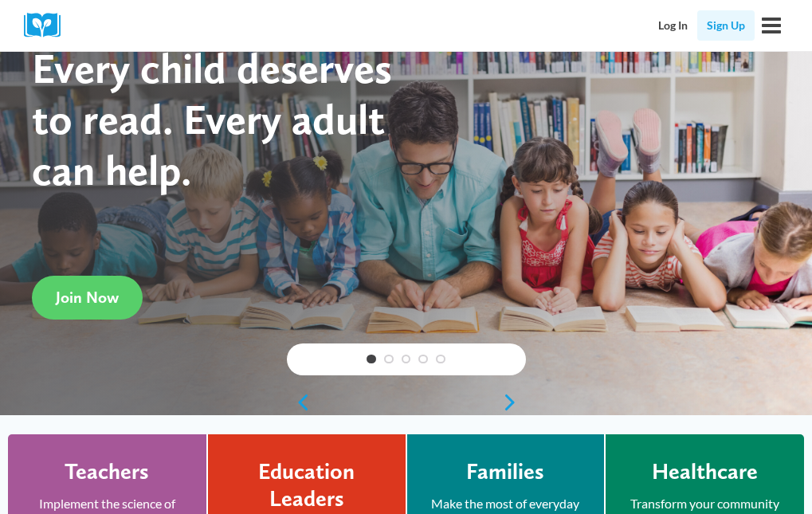 This screenshot has height=514, width=812. Describe the element at coordinates (705, 472) in the screenshot. I see `h4: Healthcare` at that location.